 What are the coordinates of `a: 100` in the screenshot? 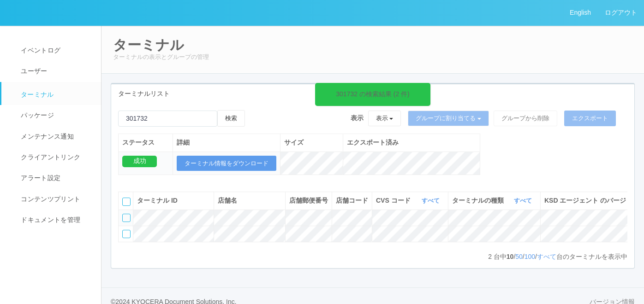 It's located at (530, 257).